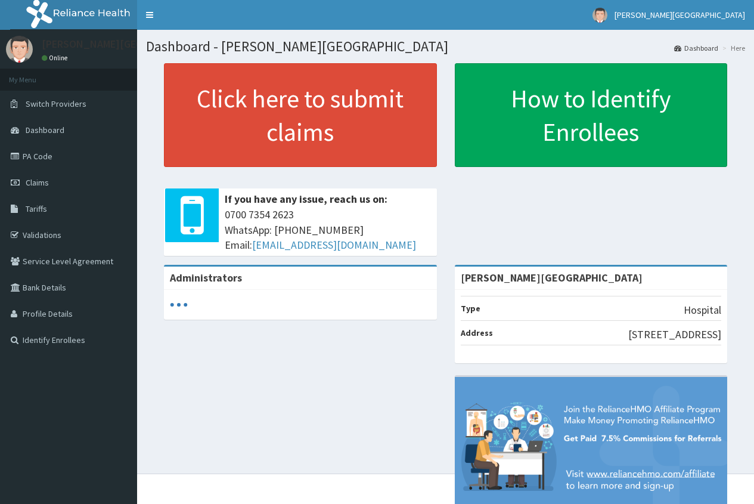 The height and width of the screenshot is (504, 754). Describe the element at coordinates (696, 48) in the screenshot. I see `a: Dashboard` at that location.